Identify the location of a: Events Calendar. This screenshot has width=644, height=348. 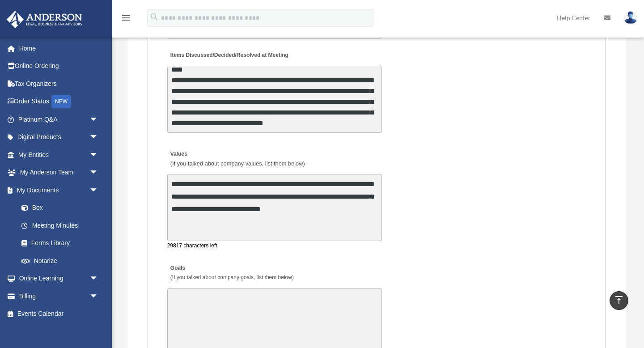
(59, 314).